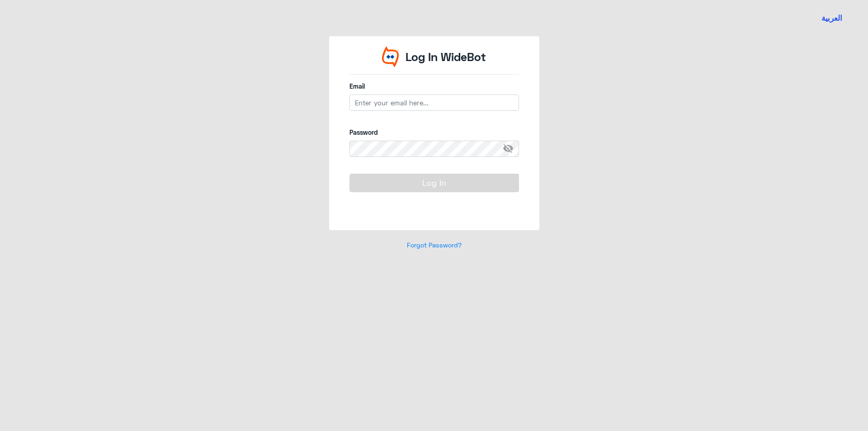 The width and height of the screenshot is (868, 431). What do you see at coordinates (446, 57) in the screenshot?
I see `p: Log In WideBot` at bounding box center [446, 57].